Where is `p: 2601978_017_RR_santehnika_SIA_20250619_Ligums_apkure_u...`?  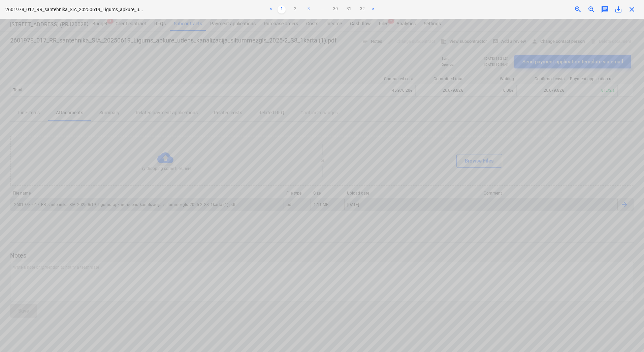 p: 2601978_017_RR_santehnika_SIA_20250619_Ligums_apkure_u... is located at coordinates (74, 10).